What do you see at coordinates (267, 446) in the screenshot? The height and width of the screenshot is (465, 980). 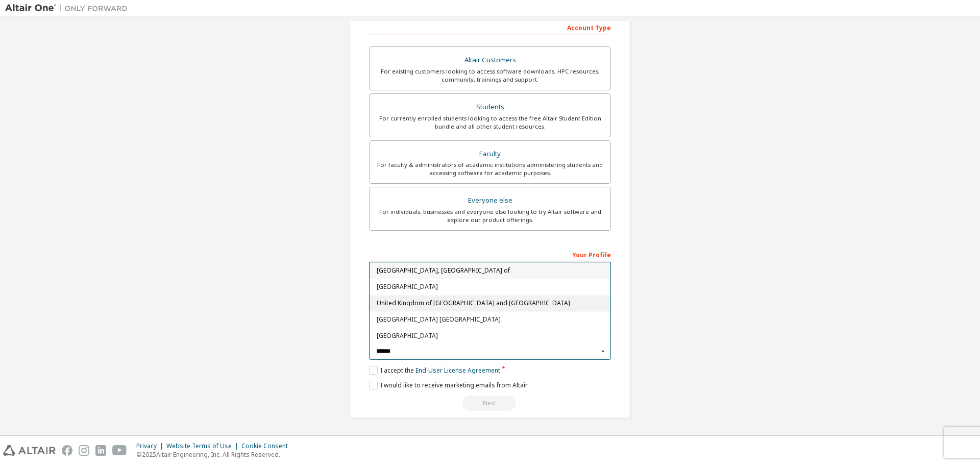 I see `div: Cookie Consent` at bounding box center [267, 446].